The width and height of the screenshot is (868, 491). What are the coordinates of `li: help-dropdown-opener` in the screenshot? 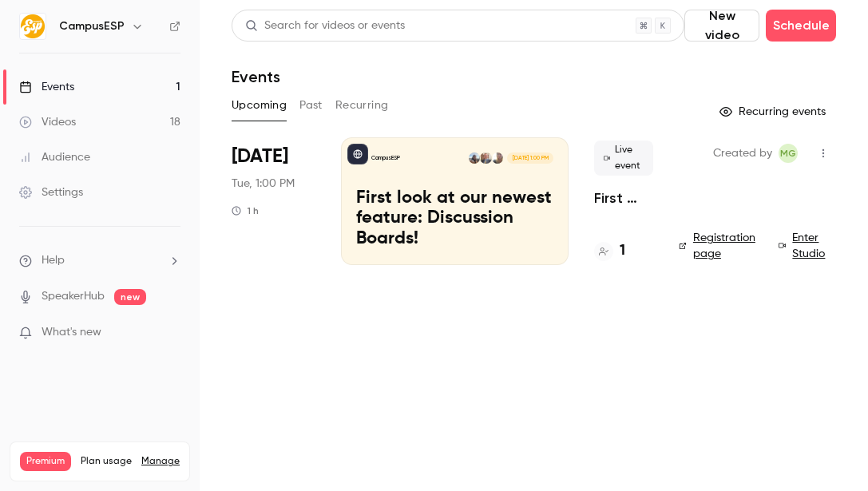 It's located at (100, 260).